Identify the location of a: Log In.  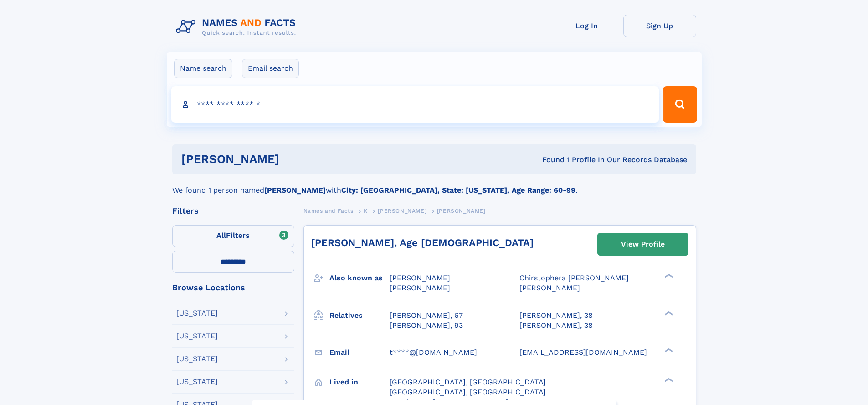
(587, 26).